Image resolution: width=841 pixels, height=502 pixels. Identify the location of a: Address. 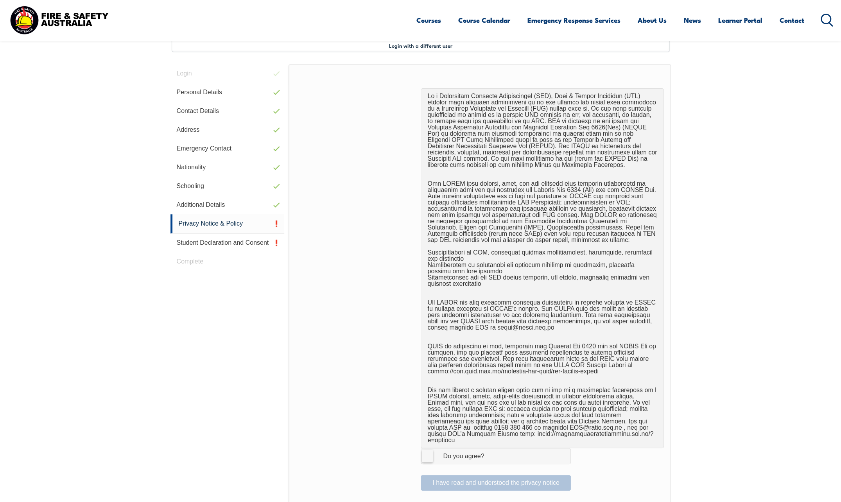
(228, 130).